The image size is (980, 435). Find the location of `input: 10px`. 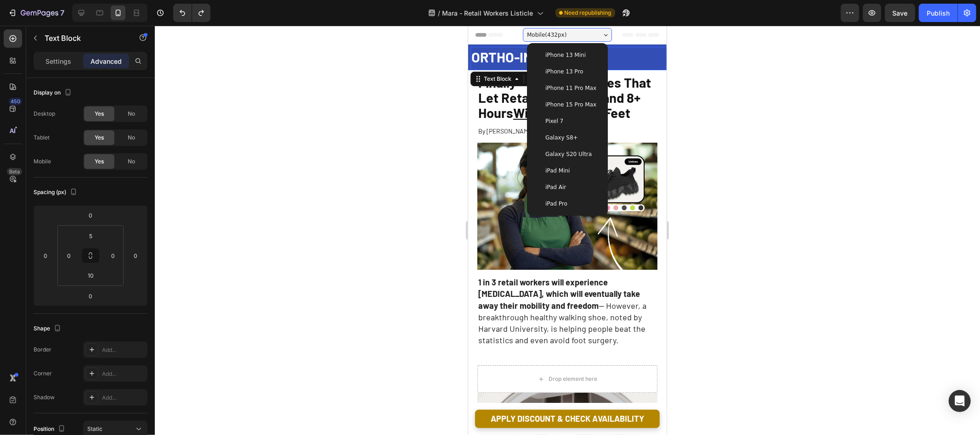

input: 10px is located at coordinates (91, 275).